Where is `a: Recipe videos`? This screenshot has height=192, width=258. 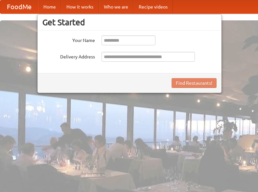
a: Recipe videos is located at coordinates (153, 7).